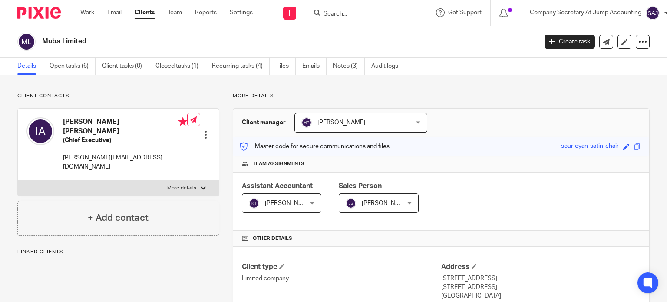 Image resolution: width=667 pixels, height=302 pixels. I want to click on img: Pixie, so click(39, 13).